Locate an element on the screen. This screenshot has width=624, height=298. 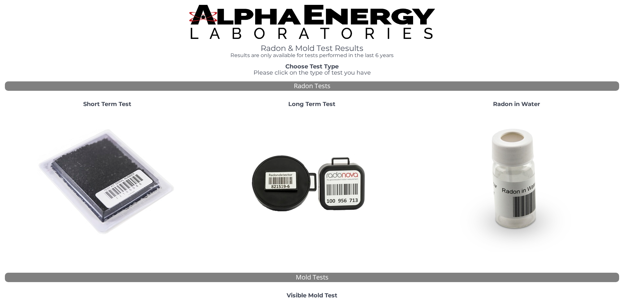
span: Please click on the type of test you have is located at coordinates (312, 73).